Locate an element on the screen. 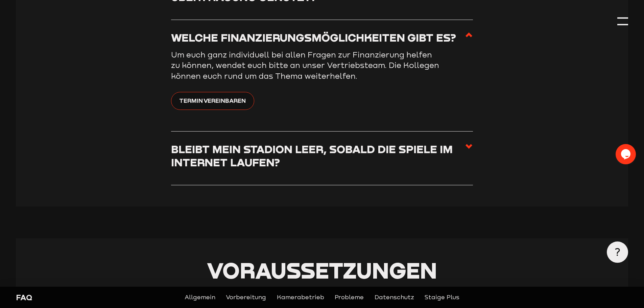 The image size is (644, 308). a: Termin vereinbaren is located at coordinates (213, 101).